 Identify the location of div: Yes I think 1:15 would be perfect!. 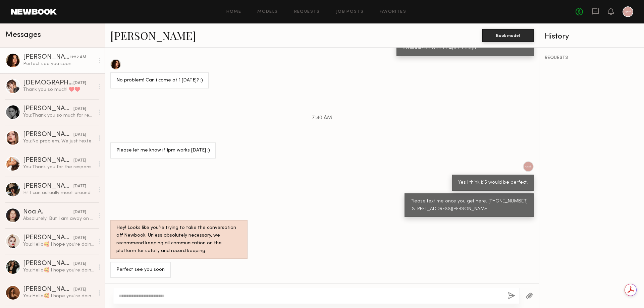
(493, 183).